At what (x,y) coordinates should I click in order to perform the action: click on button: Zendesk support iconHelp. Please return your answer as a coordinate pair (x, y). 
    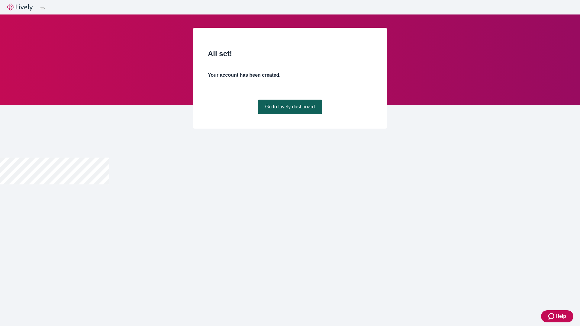
    Looking at the image, I should click on (557, 317).